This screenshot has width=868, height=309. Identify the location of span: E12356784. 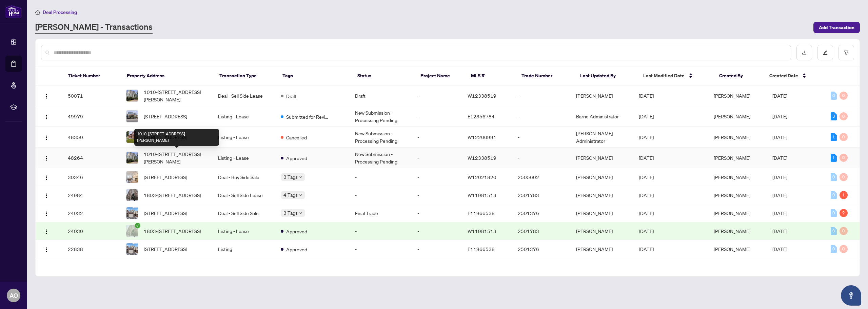
(481, 116).